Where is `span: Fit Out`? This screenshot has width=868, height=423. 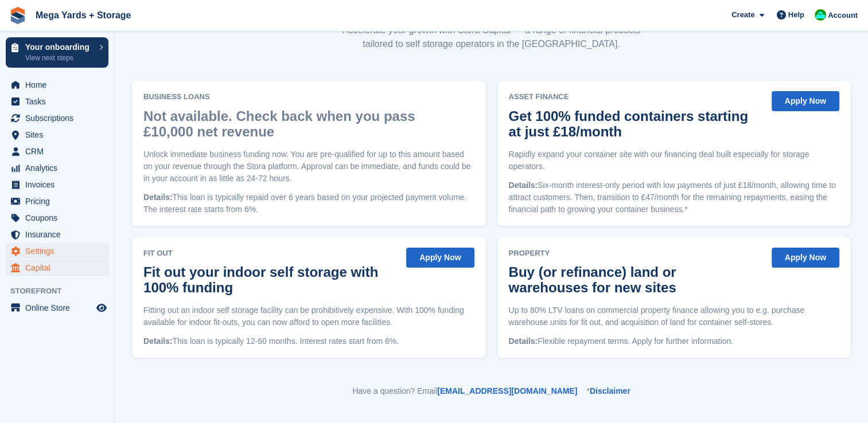 span: Fit Out is located at coordinates (272, 253).